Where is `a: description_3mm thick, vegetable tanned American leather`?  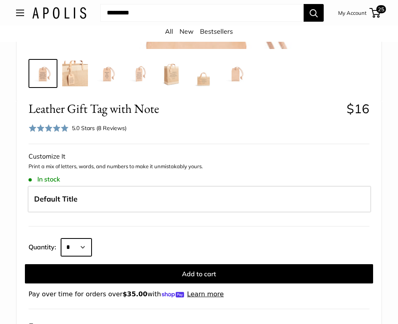
a: description_3mm thick, vegetable tanned American leather is located at coordinates (75, 73).